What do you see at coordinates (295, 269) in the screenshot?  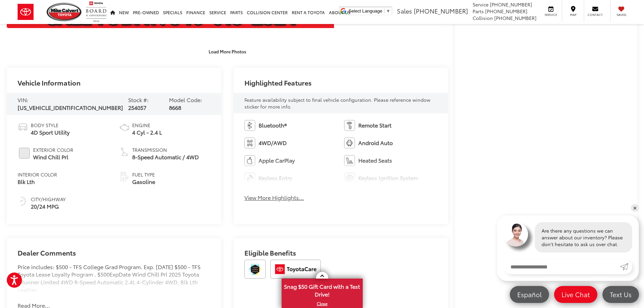 I see `img: ToyotaCare Mike Calvert Toyota Houston TX` at bounding box center [295, 269].